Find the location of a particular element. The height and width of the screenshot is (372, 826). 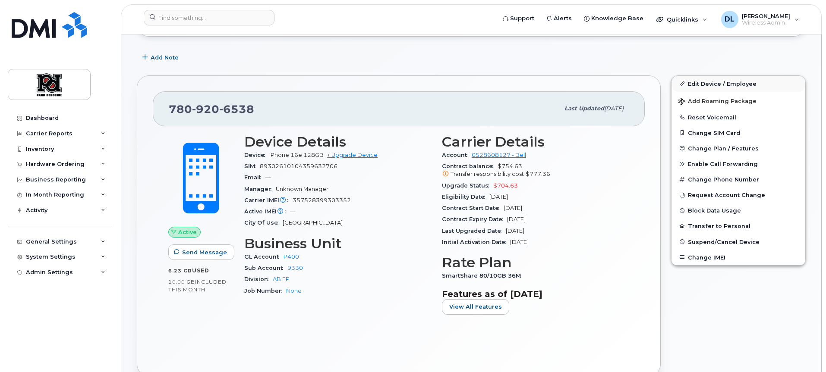

span: 10.00 GB is located at coordinates (182, 282).